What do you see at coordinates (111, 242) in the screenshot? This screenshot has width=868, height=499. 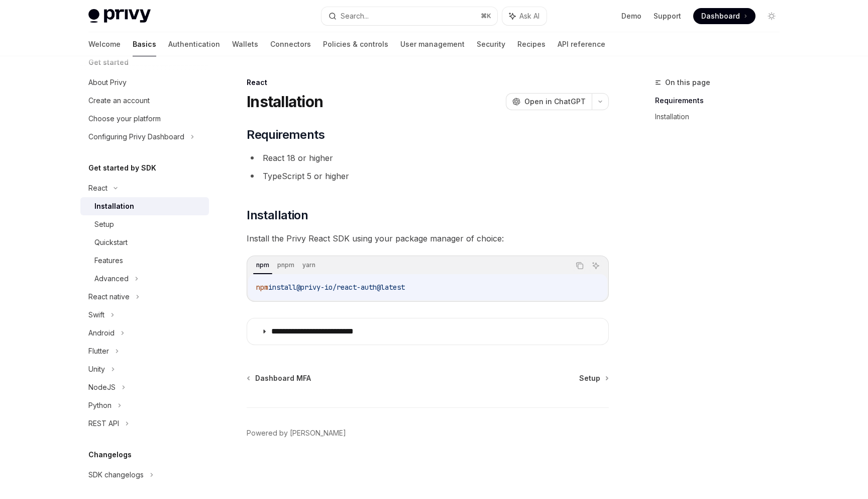 I see `div: Quickstart` at bounding box center [111, 242].